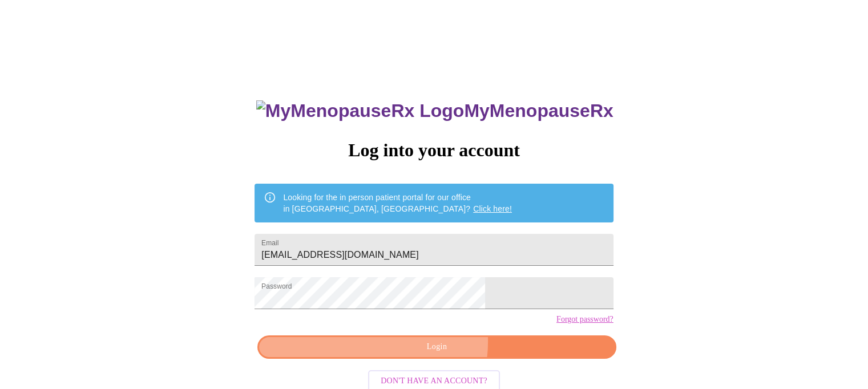 This screenshot has height=389, width=868. I want to click on a: Don't have an account?, so click(434, 380).